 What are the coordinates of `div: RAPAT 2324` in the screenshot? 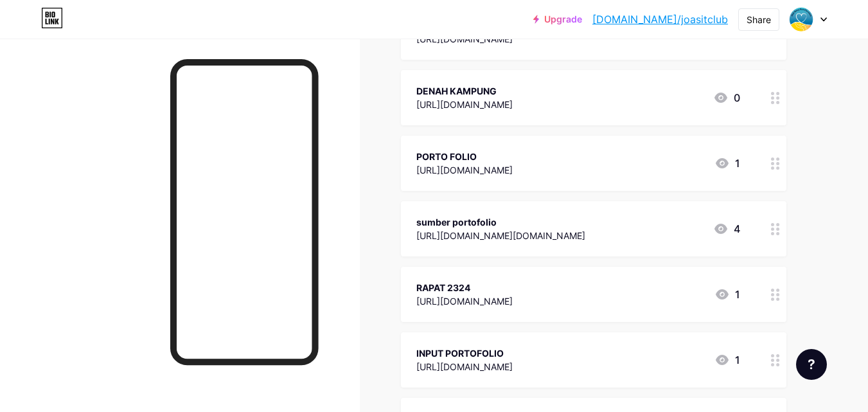 It's located at (465, 287).